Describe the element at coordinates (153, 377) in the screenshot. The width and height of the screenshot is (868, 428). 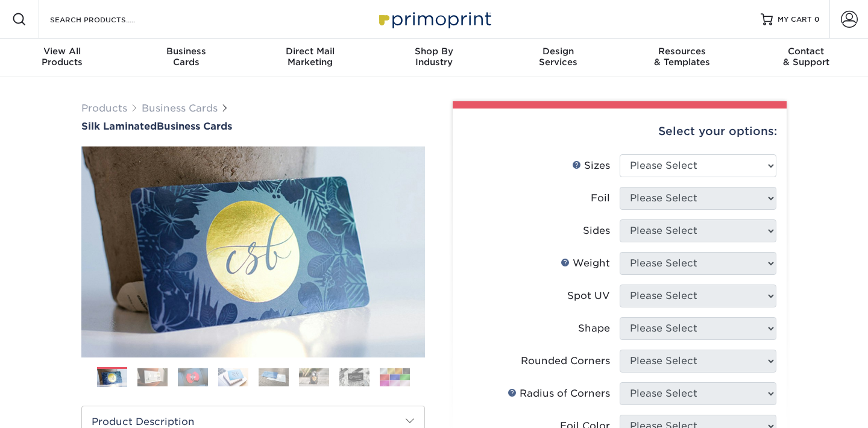
I see `img: Business Cards 02` at that location.